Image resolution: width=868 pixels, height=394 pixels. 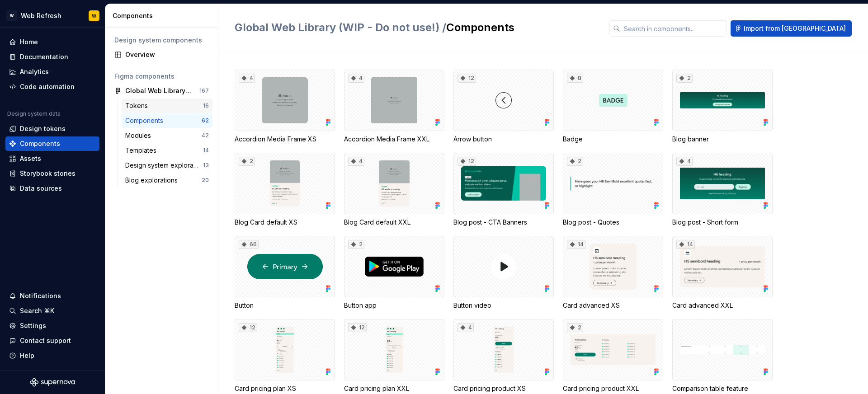 What do you see at coordinates (41, 188) in the screenshot?
I see `div: Data sources` at bounding box center [41, 188].